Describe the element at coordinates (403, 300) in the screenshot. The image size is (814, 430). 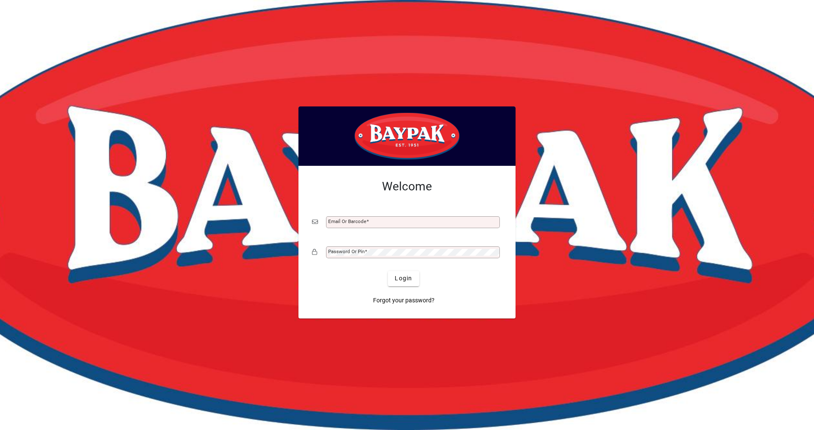
I see `a: Forgot your password?` at that location.